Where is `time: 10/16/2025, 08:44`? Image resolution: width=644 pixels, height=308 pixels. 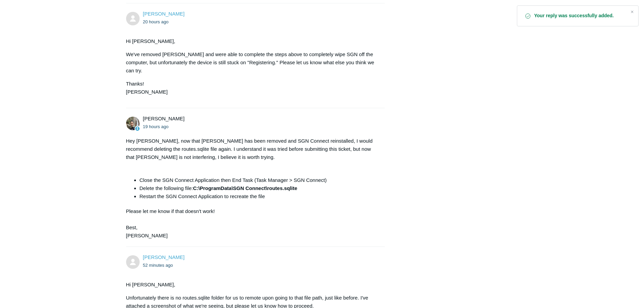 time: 10/16/2025, 08:44 is located at coordinates (158, 265).